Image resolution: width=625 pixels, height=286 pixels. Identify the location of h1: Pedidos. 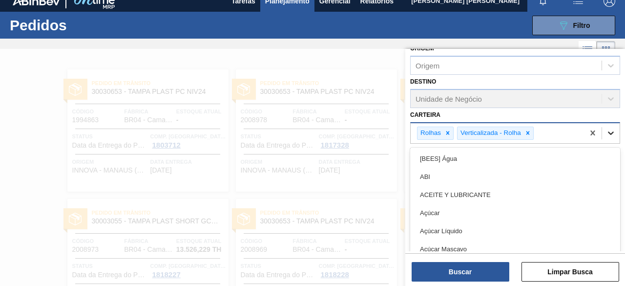
(77, 25).